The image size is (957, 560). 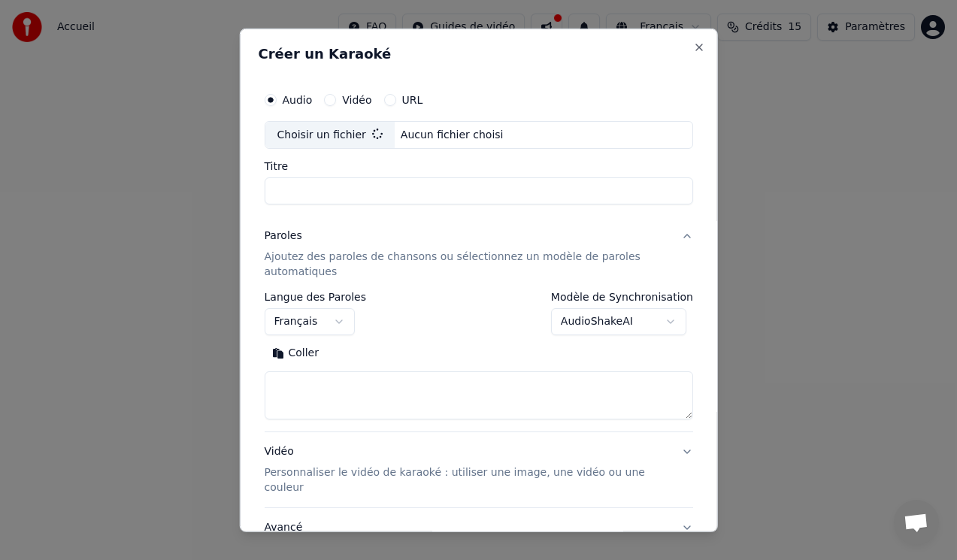 I want to click on div: Choisir un fichier, so click(x=330, y=135).